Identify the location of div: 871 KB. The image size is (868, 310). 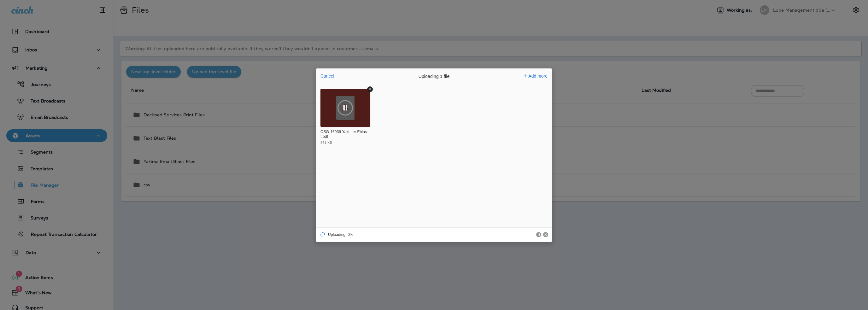
(327, 142).